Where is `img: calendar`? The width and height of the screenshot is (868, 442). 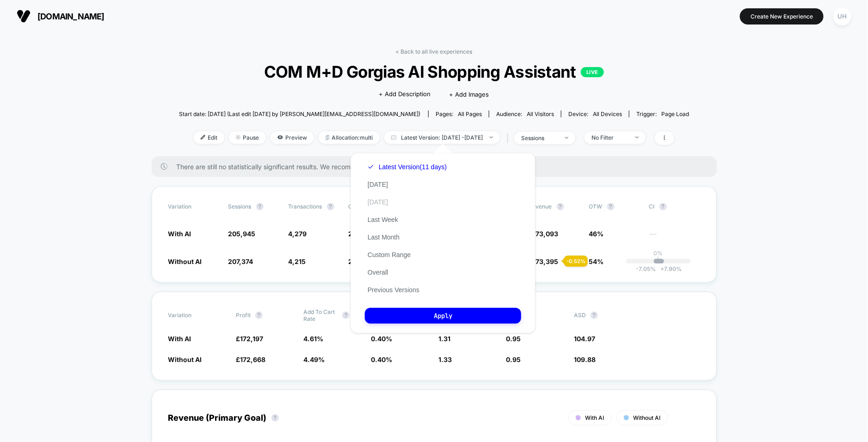 img: calendar is located at coordinates (394, 138).